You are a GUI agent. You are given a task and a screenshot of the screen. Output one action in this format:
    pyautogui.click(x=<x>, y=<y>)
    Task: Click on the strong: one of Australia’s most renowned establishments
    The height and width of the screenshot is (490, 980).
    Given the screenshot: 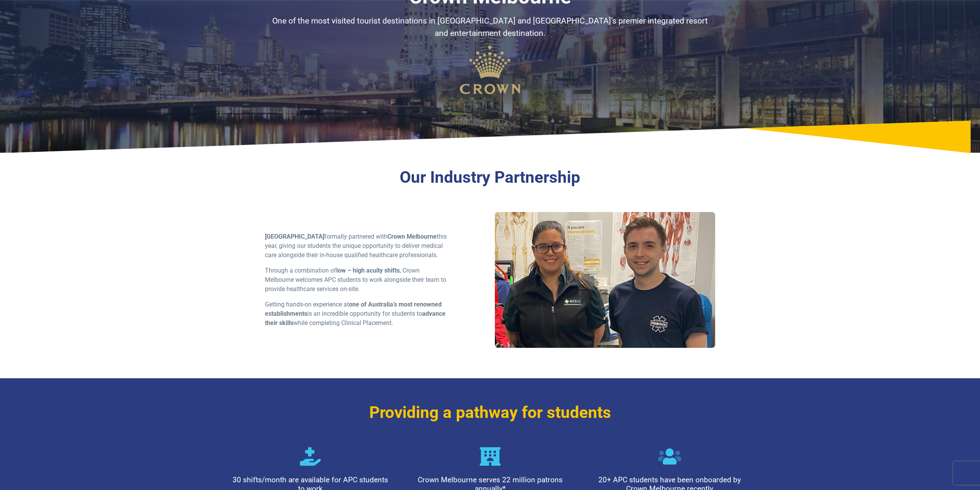 What is the action you would take?
    pyautogui.click(x=353, y=309)
    